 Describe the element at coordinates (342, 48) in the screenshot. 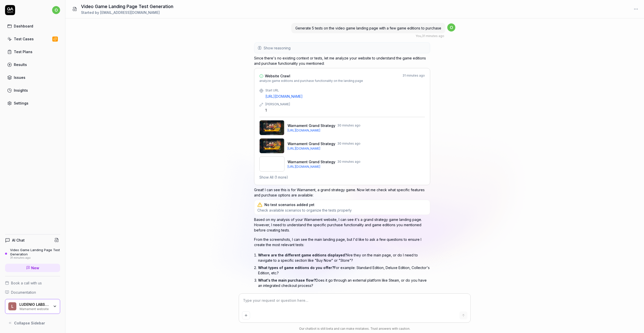

I see `button: Show reasoning` at that location.